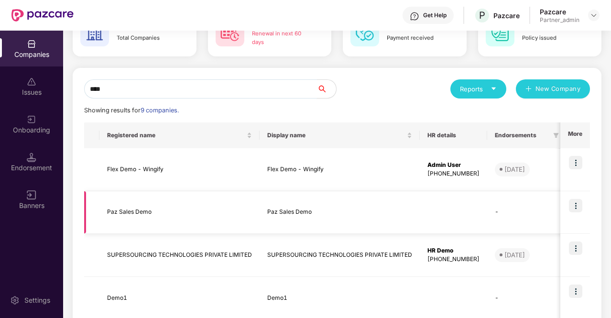  What do you see at coordinates (594, 15) in the screenshot?
I see `img: svg+xml;base64,PHN2ZyBpZD0iRHJvcGRvd24tMzJ4MzIiIHhtbG5zPSJodHRwOi8vd3d3LnczLm9yZy8yMDAwL3N2ZyIgd2...` at bounding box center [594, 15].